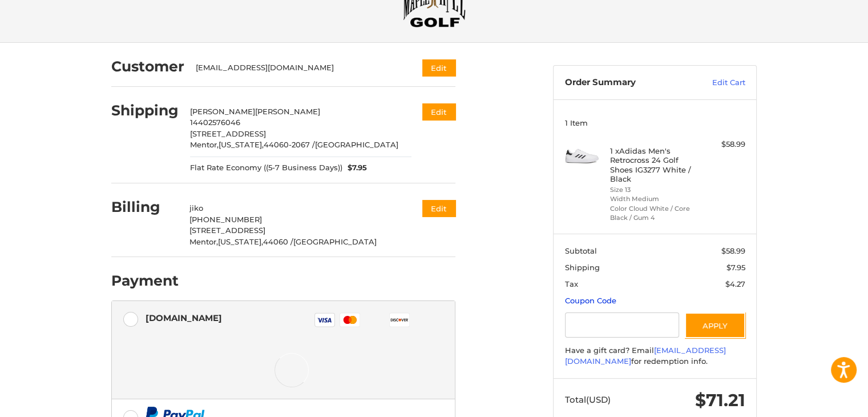 Image resolution: width=868 pixels, height=417 pixels. I want to click on span: 14402576046, so click(215, 122).